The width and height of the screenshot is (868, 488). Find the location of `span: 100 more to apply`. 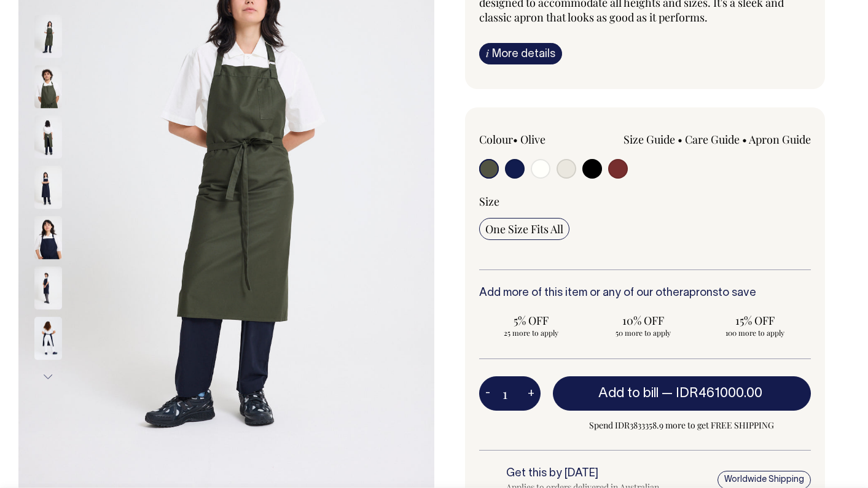

span: 100 more to apply is located at coordinates (755, 333).